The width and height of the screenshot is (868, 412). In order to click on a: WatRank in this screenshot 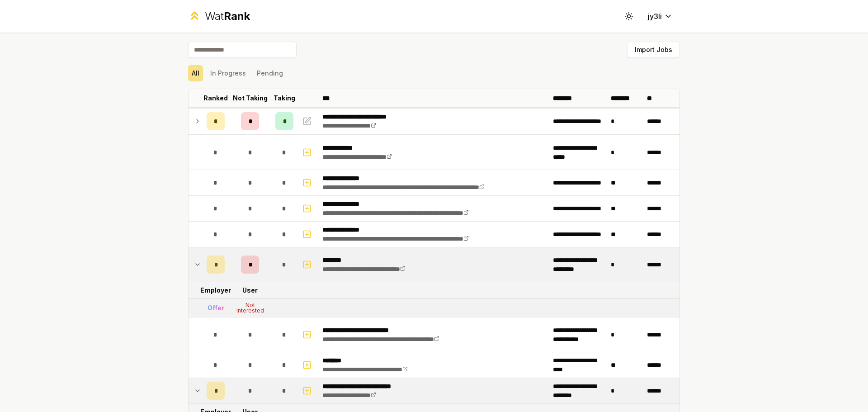, I will do `click(218, 16)`.